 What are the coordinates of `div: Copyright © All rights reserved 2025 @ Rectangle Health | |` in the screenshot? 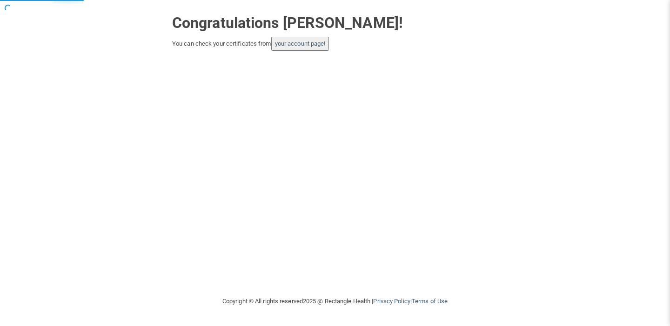 It's located at (335, 301).